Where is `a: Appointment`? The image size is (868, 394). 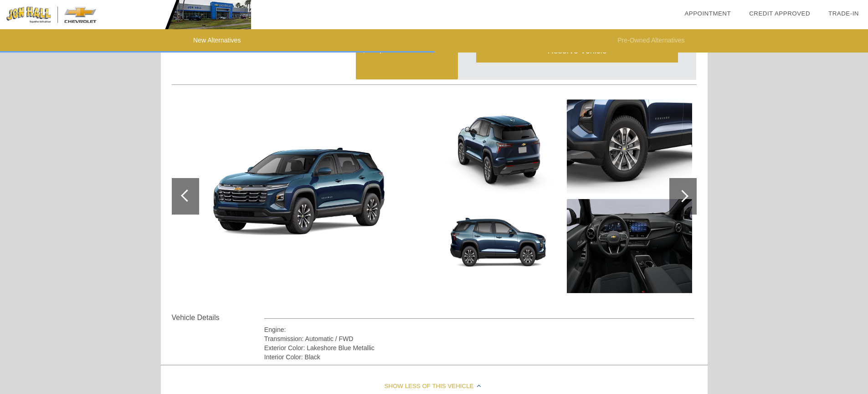
a: Appointment is located at coordinates (708, 13).